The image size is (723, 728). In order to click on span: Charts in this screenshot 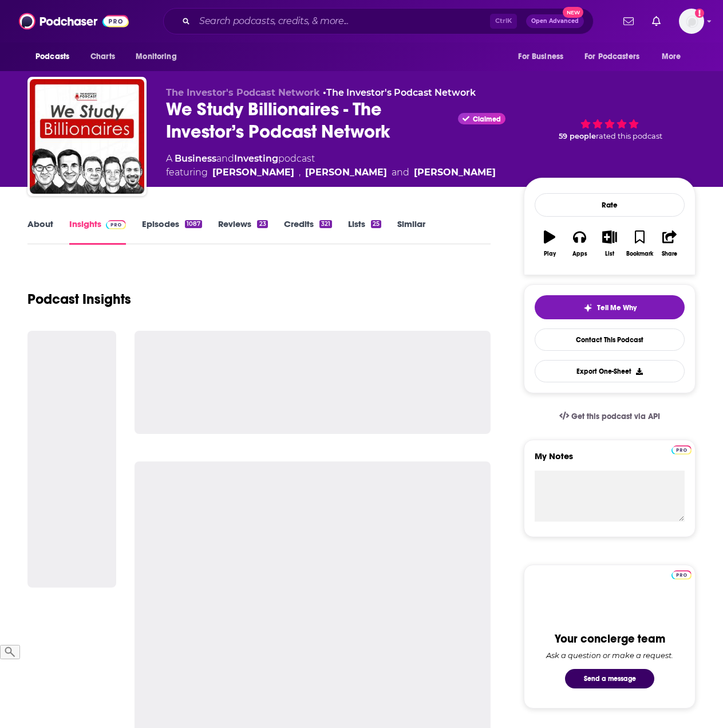, I will do `click(102, 57)`.